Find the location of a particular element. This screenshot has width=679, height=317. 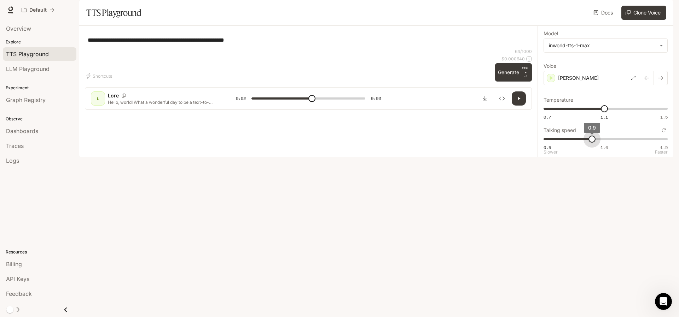

button: Download audio is located at coordinates (485, 99).